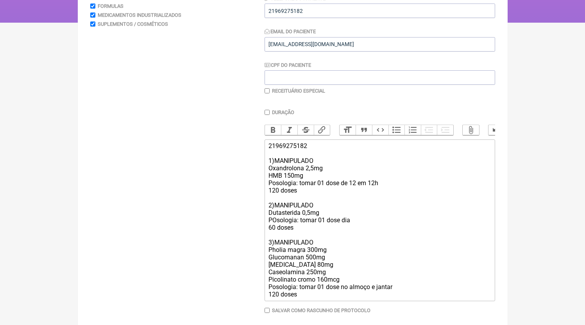  Describe the element at coordinates (321, 310) in the screenshot. I see `label: Salvar como rascunho de Protocolo` at that location.